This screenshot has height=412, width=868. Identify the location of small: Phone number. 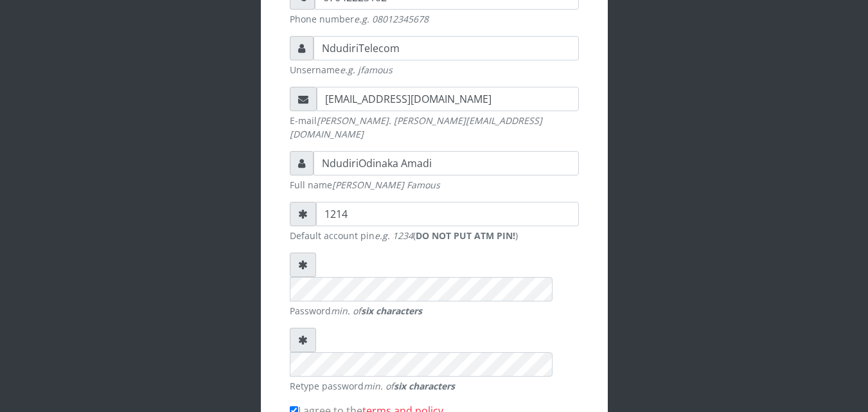
(434, 19).